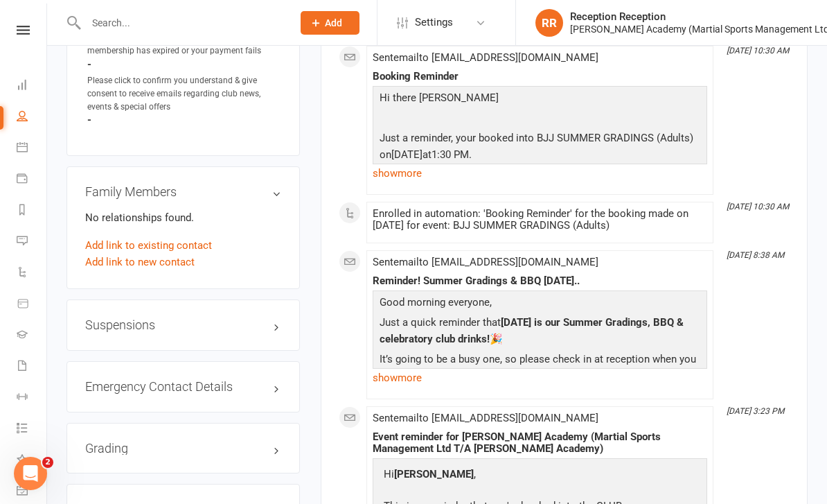  I want to click on p: Good morning everyone,, so click(539, 304).